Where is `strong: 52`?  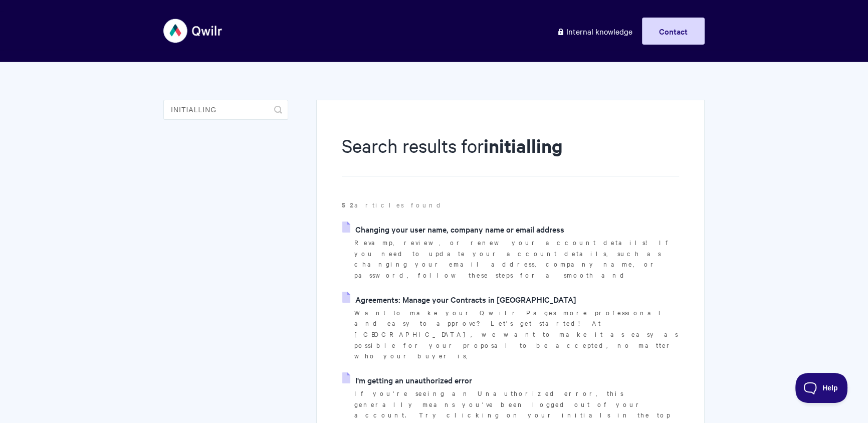 strong: 52 is located at coordinates (347, 204).